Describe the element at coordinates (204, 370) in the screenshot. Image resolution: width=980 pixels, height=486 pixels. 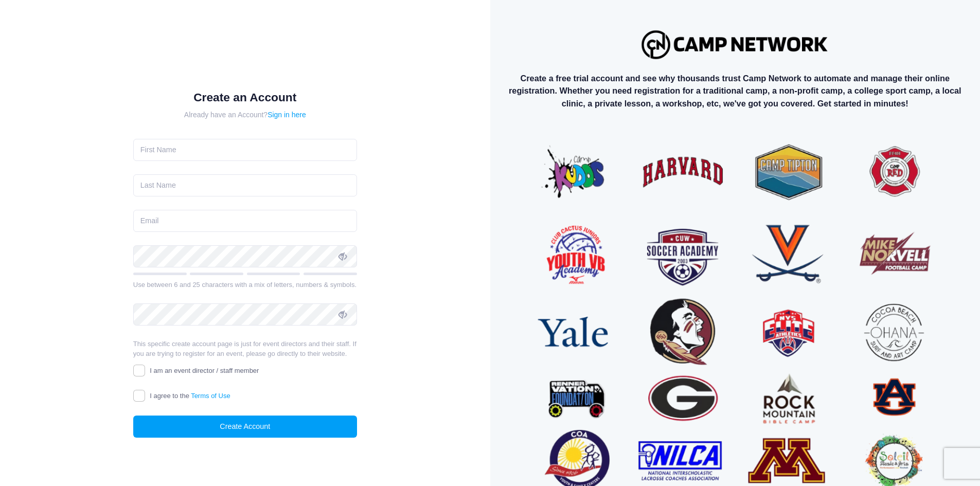
I see `span: I am an event director / staff member` at that location.